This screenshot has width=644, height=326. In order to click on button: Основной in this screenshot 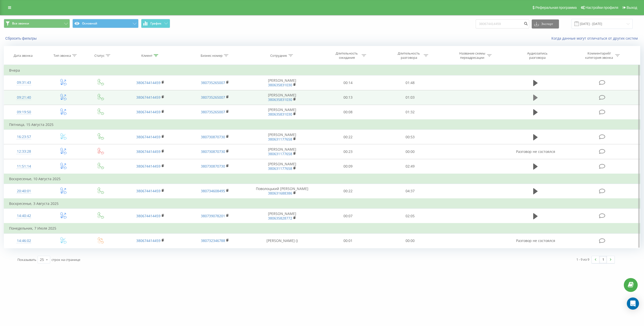, I will do `click(106, 23)`.